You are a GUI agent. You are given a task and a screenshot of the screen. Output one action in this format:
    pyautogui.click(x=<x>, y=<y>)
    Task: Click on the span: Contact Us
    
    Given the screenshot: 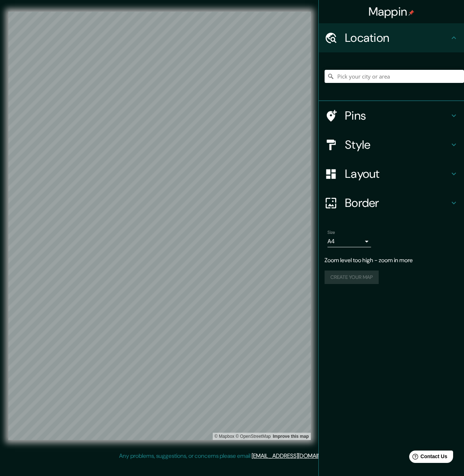 What is the action you would take?
    pyautogui.click(x=35, y=8)
    